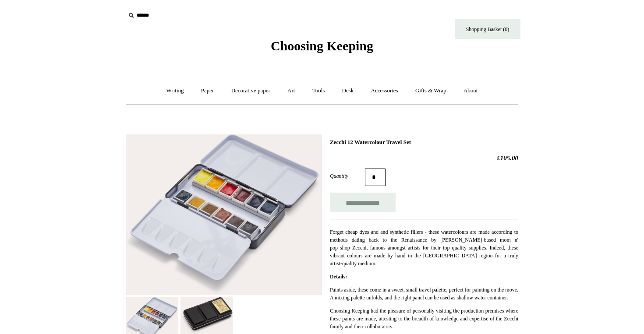 This screenshot has width=644, height=334. What do you see at coordinates (291, 91) in the screenshot?
I see `a: Art` at bounding box center [291, 91].